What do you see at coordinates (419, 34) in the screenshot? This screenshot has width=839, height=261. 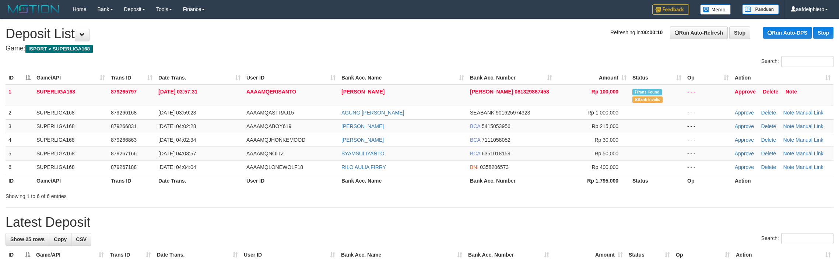 I see `h1: Deposit List` at bounding box center [419, 34].